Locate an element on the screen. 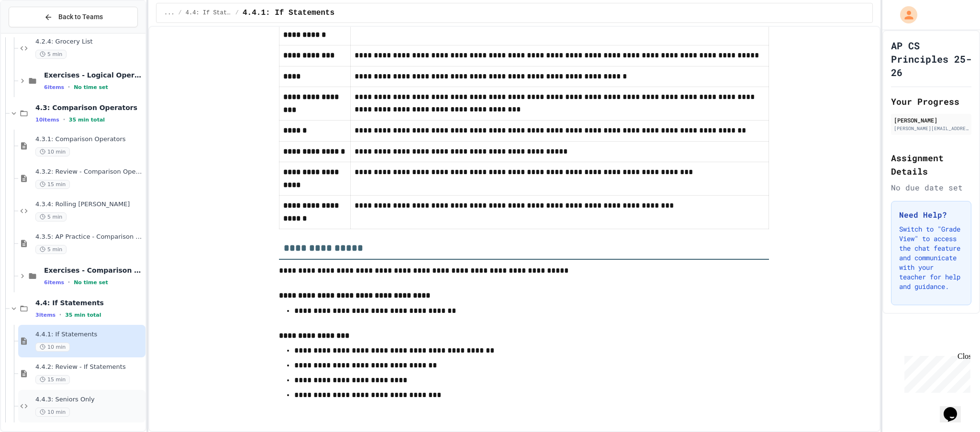  h2: Assignment Details is located at coordinates (931, 164).